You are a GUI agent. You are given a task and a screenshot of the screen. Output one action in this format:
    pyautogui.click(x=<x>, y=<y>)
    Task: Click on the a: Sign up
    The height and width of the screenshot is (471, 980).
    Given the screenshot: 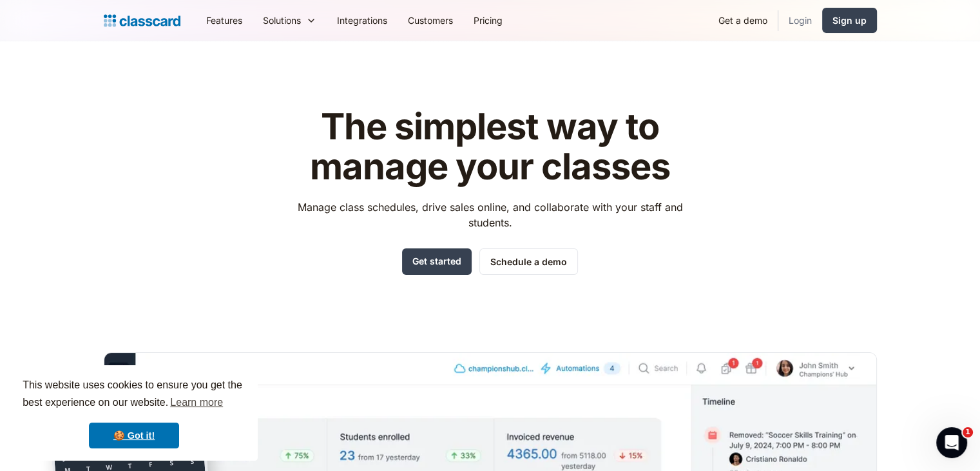 What is the action you would take?
    pyautogui.click(x=849, y=20)
    